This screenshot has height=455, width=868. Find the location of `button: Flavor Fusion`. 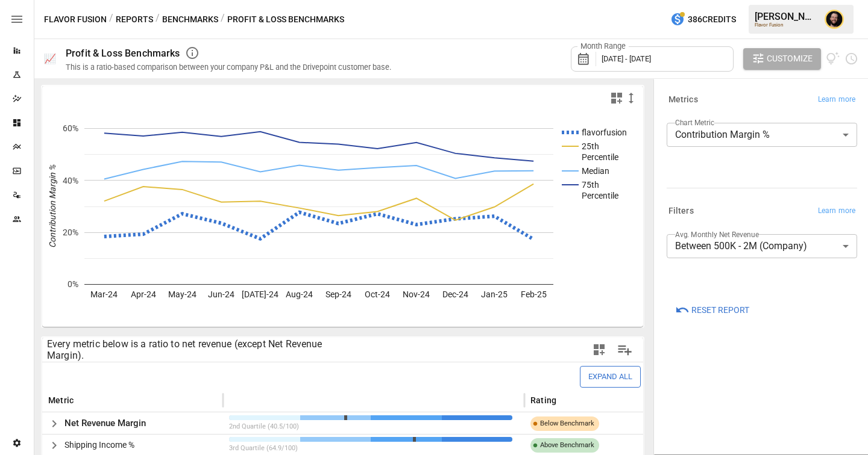

button: Flavor Fusion is located at coordinates (75, 19).